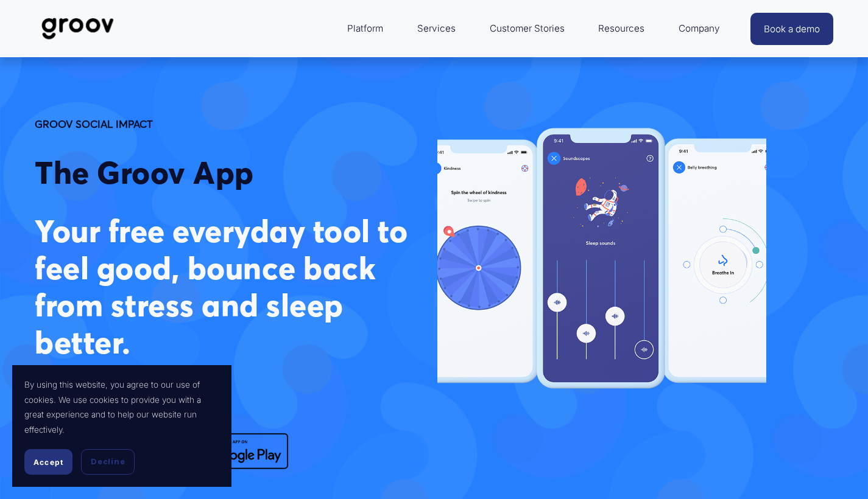 The width and height of the screenshot is (868, 499). What do you see at coordinates (225, 287) in the screenshot?
I see `strong: Your free everyday tool to feel good, bounce back from stress and sleep better.` at bounding box center [225, 287].